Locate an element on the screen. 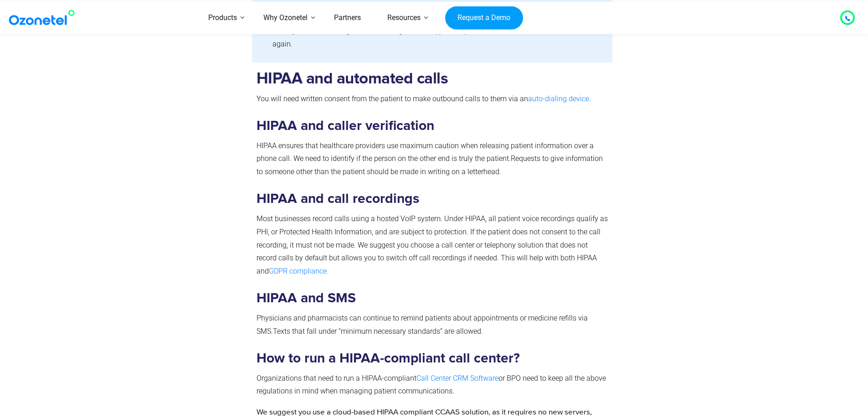  a: Why Ozonetel is located at coordinates (285, 17).